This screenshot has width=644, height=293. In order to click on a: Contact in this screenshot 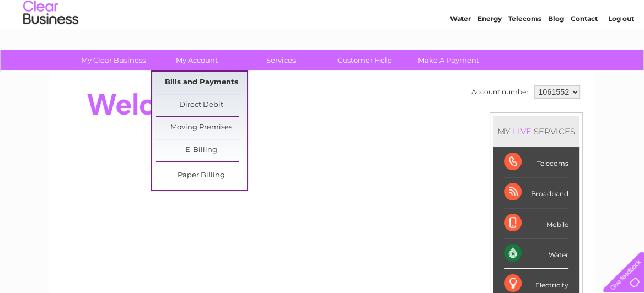, I will do `click(584, 50)`.